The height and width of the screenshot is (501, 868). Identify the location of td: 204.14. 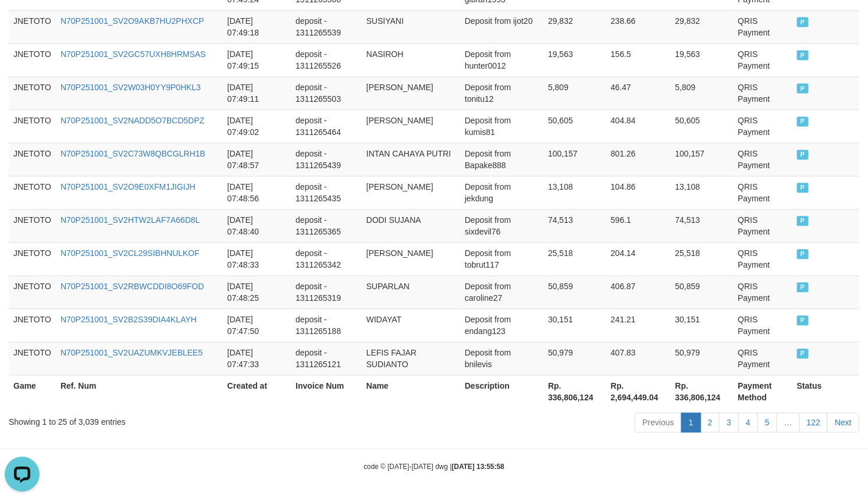
(638, 258).